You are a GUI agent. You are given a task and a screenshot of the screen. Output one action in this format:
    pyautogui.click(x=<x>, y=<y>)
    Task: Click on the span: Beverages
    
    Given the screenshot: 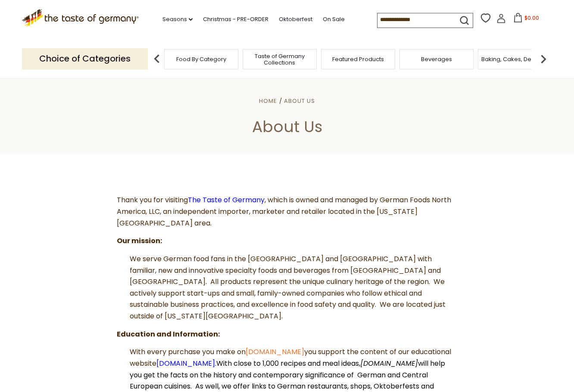 What is the action you would take?
    pyautogui.click(x=437, y=59)
    